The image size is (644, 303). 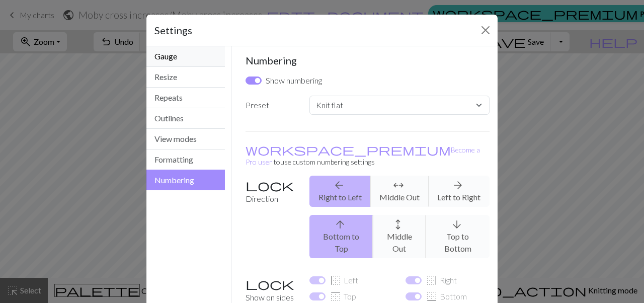 What do you see at coordinates (348, 150) in the screenshot?
I see `span: workspace_premium` at bounding box center [348, 150].